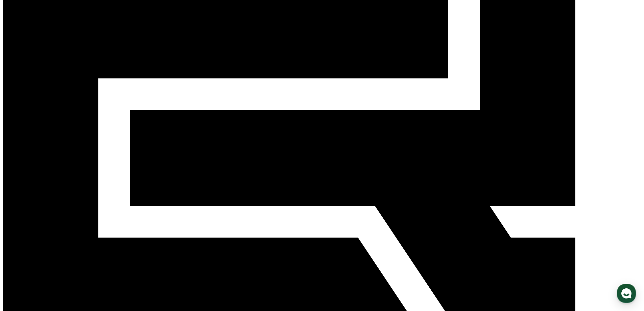  I want to click on a: 홈, so click(23, 223).